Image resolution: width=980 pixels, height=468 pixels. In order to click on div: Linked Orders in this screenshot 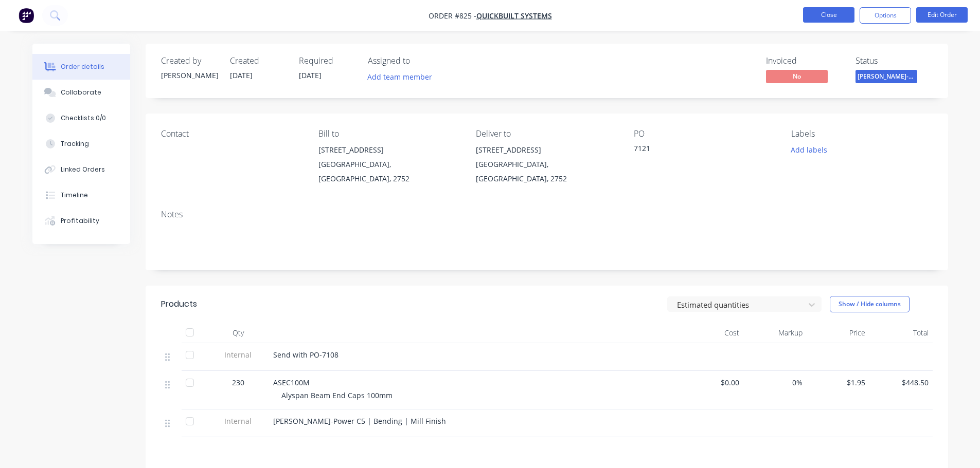, I will do `click(83, 170)`.